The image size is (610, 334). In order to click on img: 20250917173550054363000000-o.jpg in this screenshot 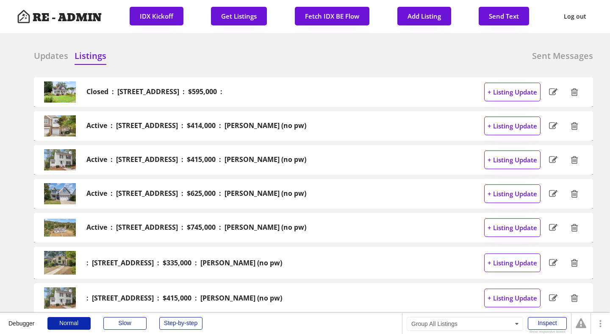, I will do `click(60, 160)`.